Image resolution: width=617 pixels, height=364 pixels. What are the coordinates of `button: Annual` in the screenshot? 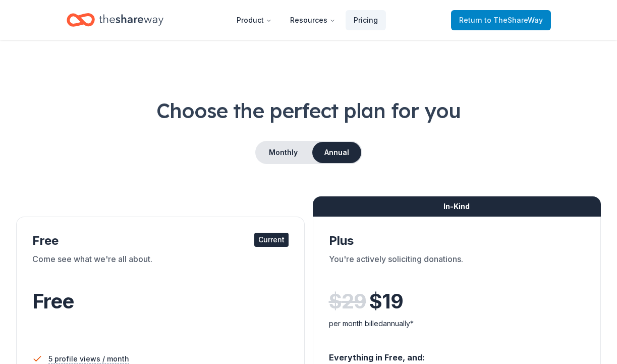 It's located at (336, 153).